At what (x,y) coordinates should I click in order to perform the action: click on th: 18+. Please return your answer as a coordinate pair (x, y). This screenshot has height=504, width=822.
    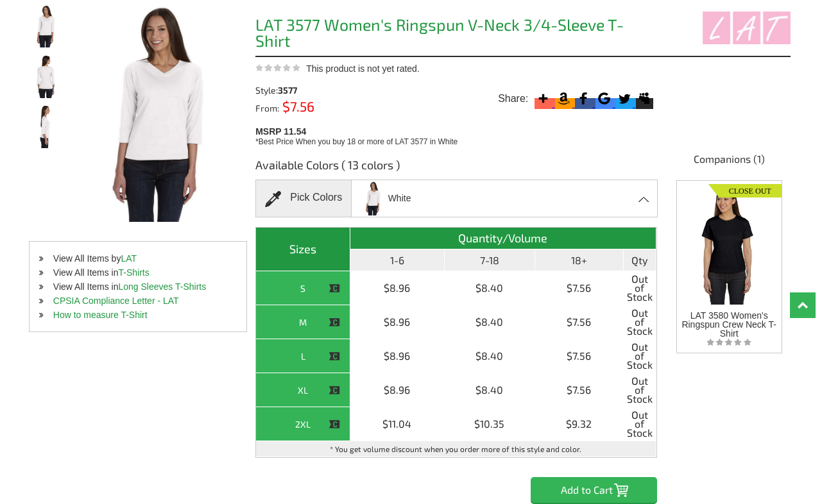
    Looking at the image, I should click on (580, 261).